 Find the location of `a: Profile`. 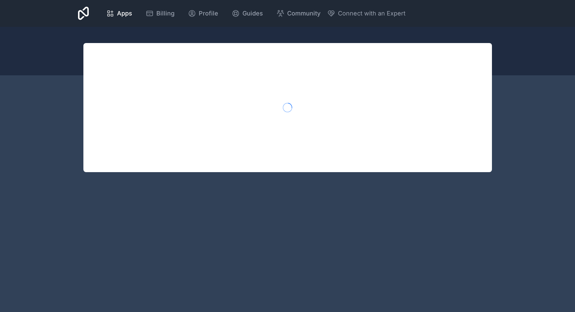

a: Profile is located at coordinates (203, 13).